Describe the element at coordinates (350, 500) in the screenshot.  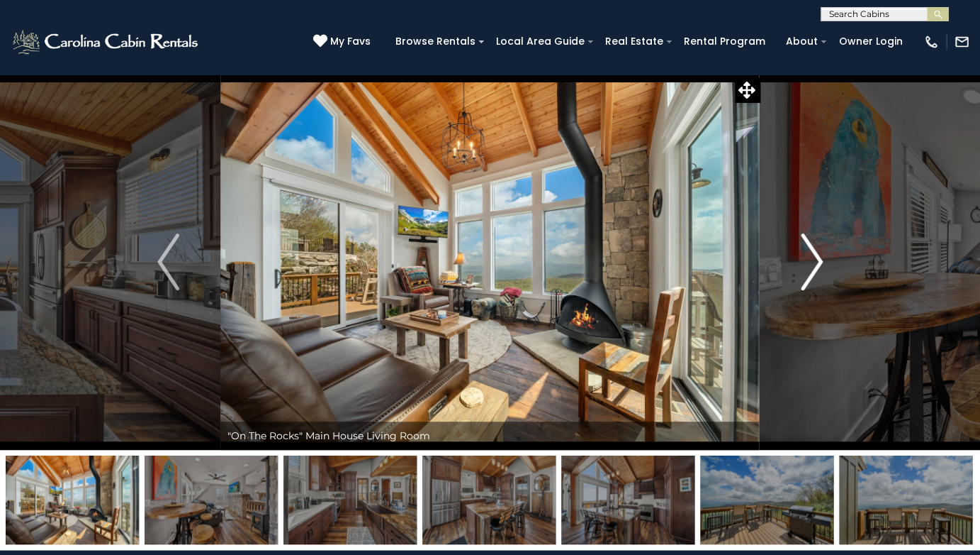
I see `img: 167946768` at that location.